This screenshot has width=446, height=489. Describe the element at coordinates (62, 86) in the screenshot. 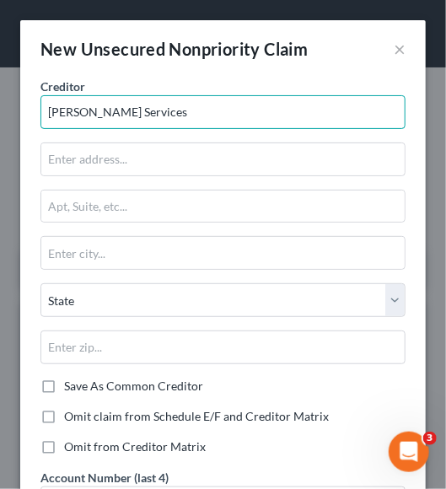

I see `span: Creditor` at that location.